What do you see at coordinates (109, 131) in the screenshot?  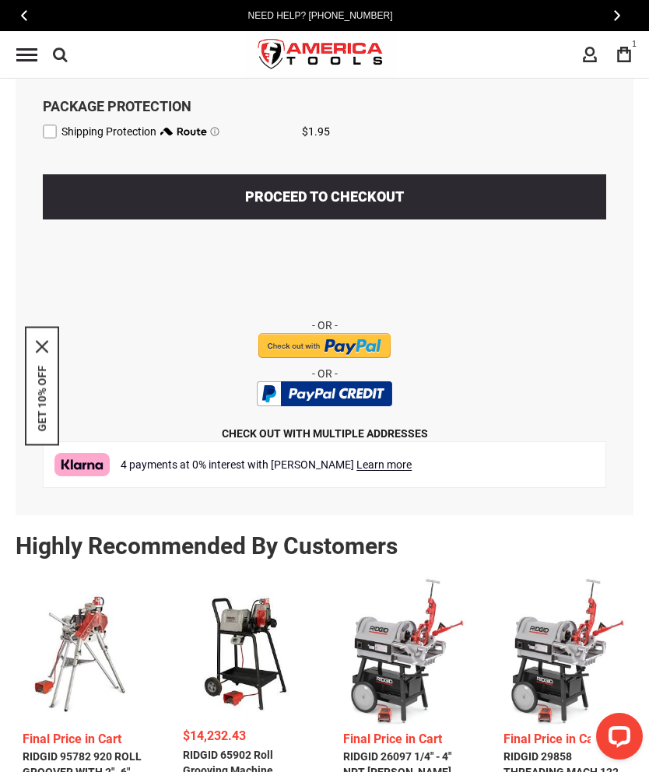 I see `span: Shipping Protection` at bounding box center [109, 131].